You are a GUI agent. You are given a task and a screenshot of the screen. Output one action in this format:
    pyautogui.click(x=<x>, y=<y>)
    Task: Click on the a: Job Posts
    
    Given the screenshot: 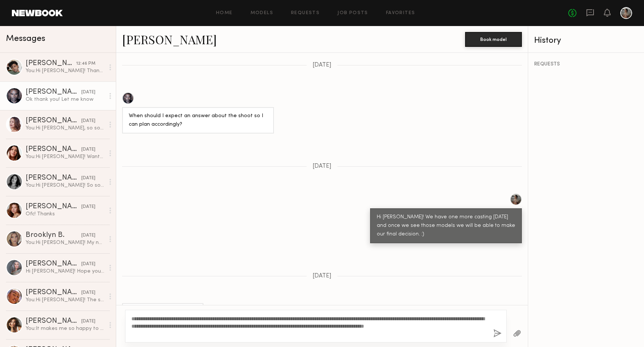 What is the action you would take?
    pyautogui.click(x=353, y=13)
    